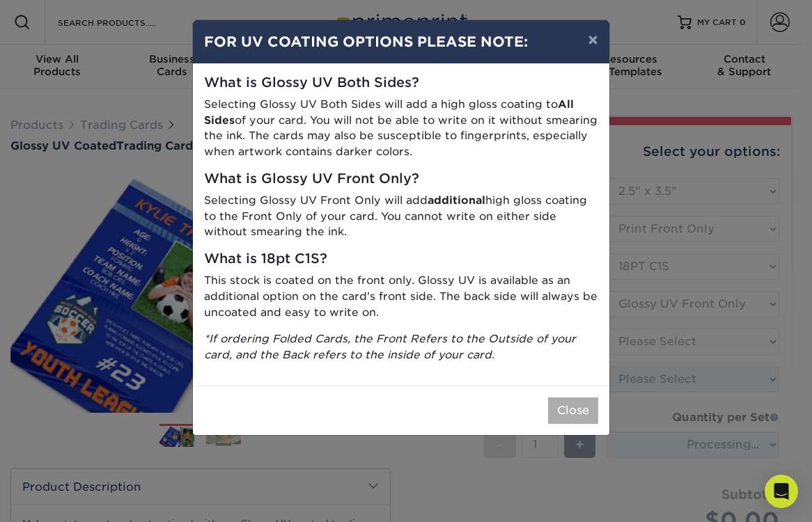  I want to click on h5: What is Glossy UV Front Only?, so click(401, 179).